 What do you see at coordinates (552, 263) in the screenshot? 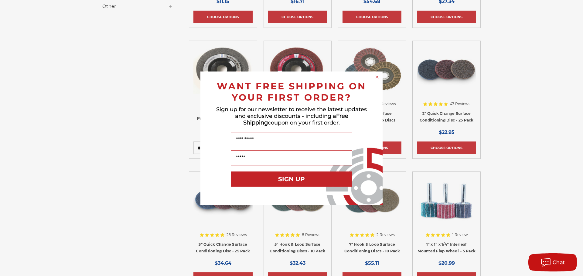
I see `button: Chat` at bounding box center [552, 263].